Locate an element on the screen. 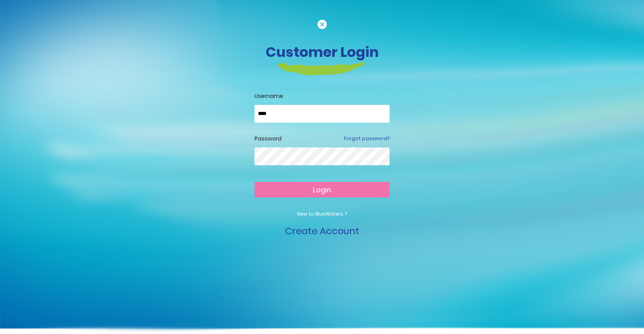 This screenshot has width=644, height=334. img: cancel is located at coordinates (322, 24).